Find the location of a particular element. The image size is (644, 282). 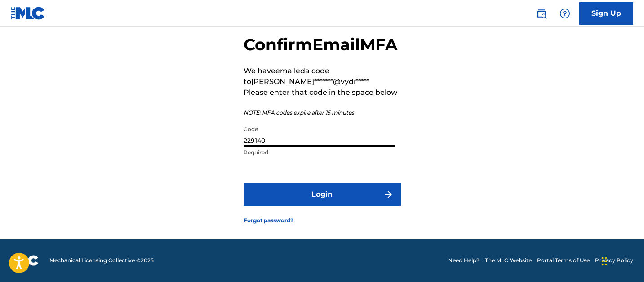

button: Login is located at coordinates (322, 194).